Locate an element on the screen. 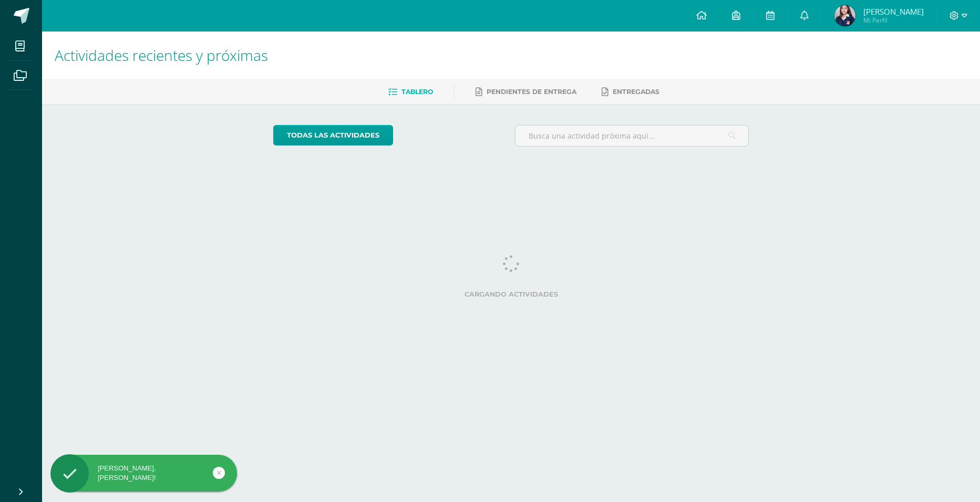 The image size is (980, 502). label: Cargando actividades is located at coordinates (511, 294).